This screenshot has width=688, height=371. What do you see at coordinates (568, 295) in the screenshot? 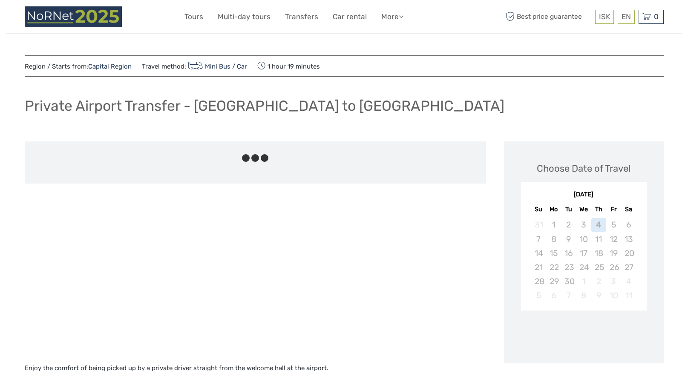
I see `div: Not available Tuesday, October 7th, 2025` at bounding box center [568, 295].